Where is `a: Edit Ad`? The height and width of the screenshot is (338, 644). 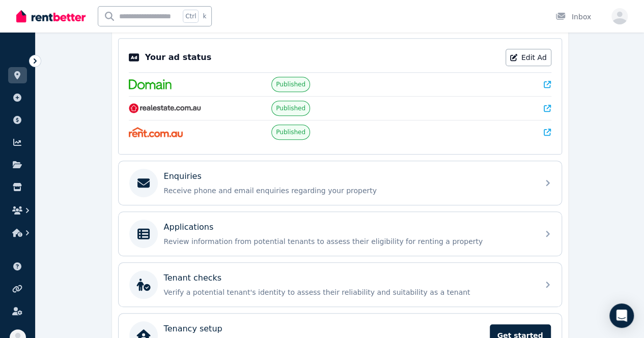
a: Edit Ad is located at coordinates (529, 57).